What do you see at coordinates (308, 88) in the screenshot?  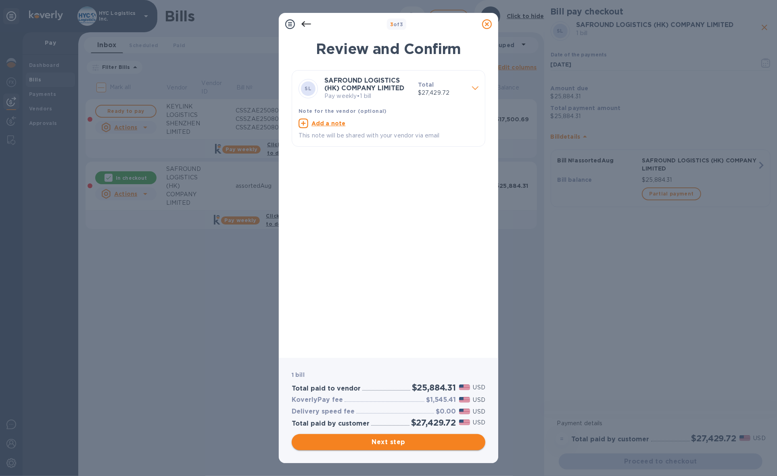 I see `b: SL` at bounding box center [308, 88].